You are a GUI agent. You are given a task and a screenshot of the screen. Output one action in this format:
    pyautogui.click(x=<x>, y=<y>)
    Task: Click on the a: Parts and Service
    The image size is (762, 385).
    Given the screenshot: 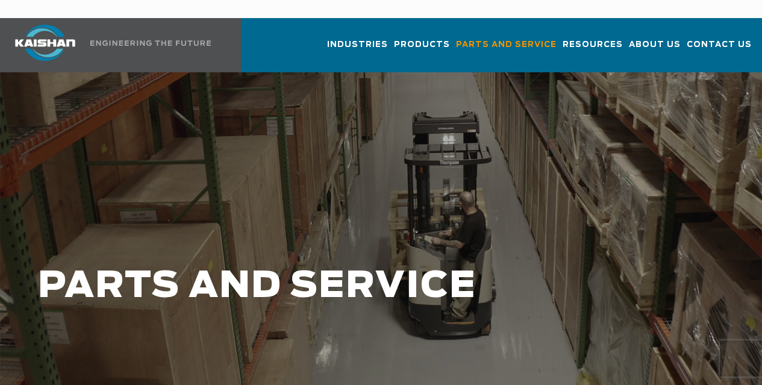 What is the action you would take?
    pyautogui.click(x=506, y=49)
    